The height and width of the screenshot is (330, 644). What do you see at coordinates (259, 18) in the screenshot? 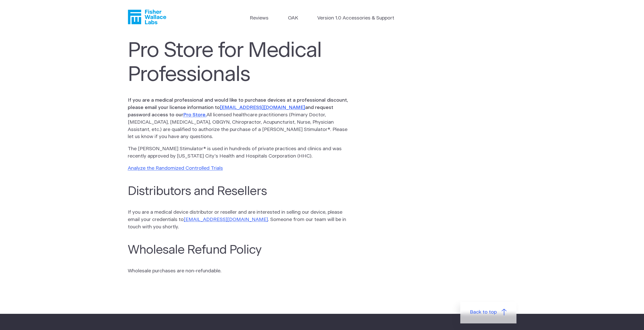
I see `a: Reviews` at bounding box center [259, 18].